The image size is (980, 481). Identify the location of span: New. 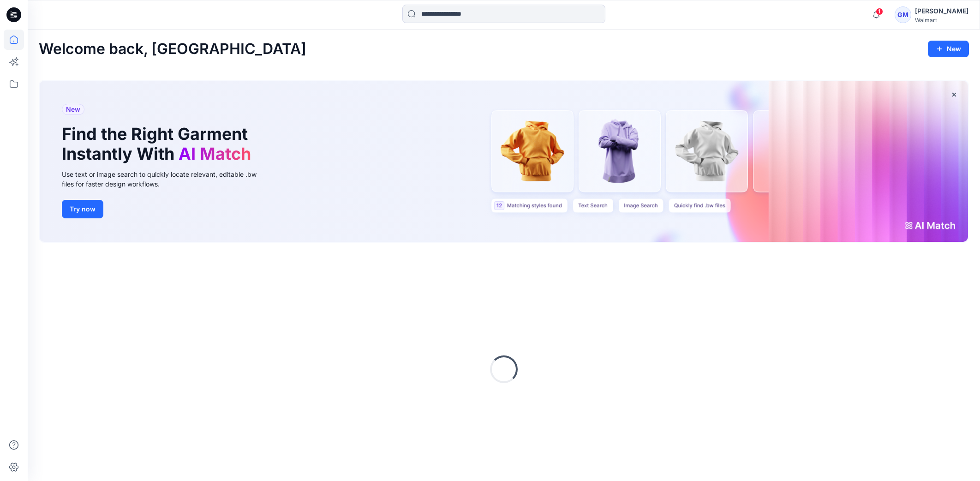
(73, 110).